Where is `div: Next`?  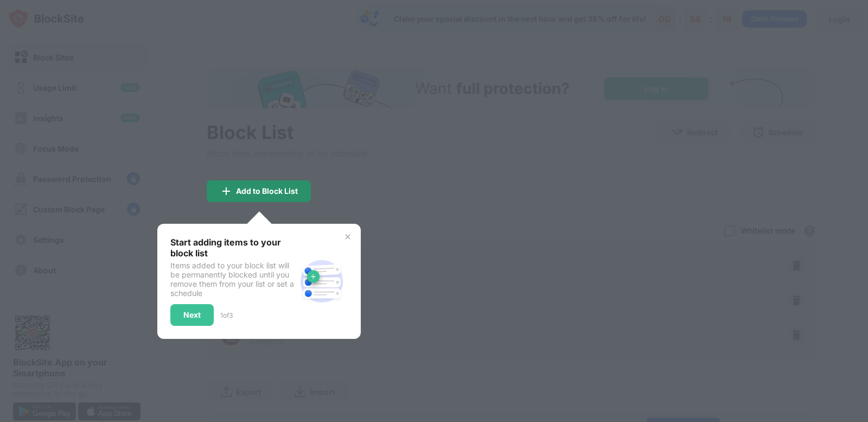
div: Next is located at coordinates (192, 315).